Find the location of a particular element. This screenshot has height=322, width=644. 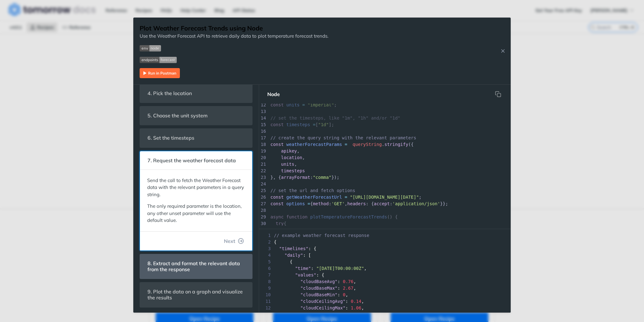

span: "cloudCeilingAvg" is located at coordinates (322, 301).